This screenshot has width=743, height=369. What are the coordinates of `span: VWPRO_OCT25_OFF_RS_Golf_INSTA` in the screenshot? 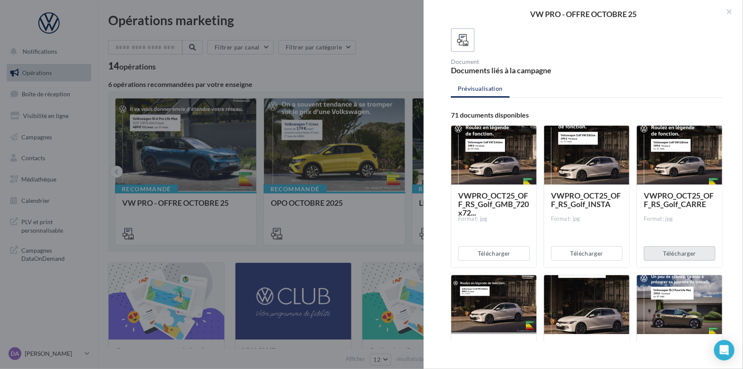 It's located at (586, 200).